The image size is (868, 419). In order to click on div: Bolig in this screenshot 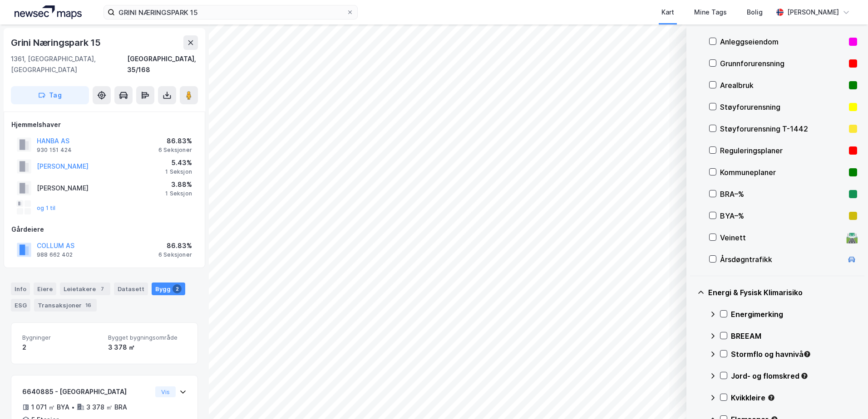, I will do `click(754, 12)`.